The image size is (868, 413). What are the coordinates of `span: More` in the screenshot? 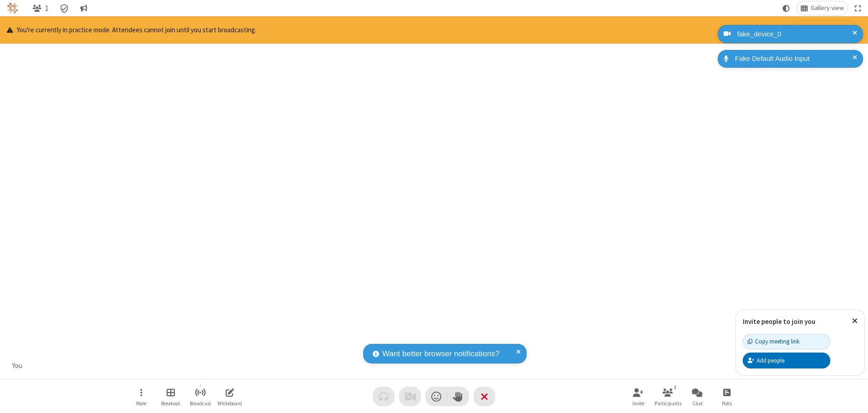 It's located at (141, 403).